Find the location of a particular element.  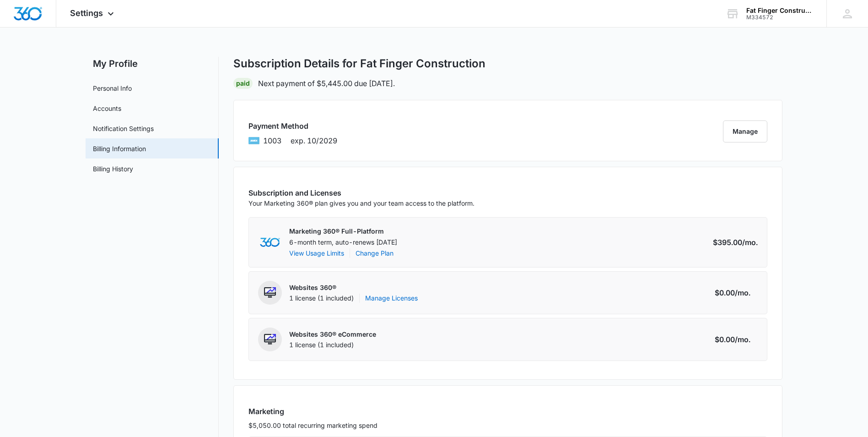

div: account id is located at coordinates (779, 17).